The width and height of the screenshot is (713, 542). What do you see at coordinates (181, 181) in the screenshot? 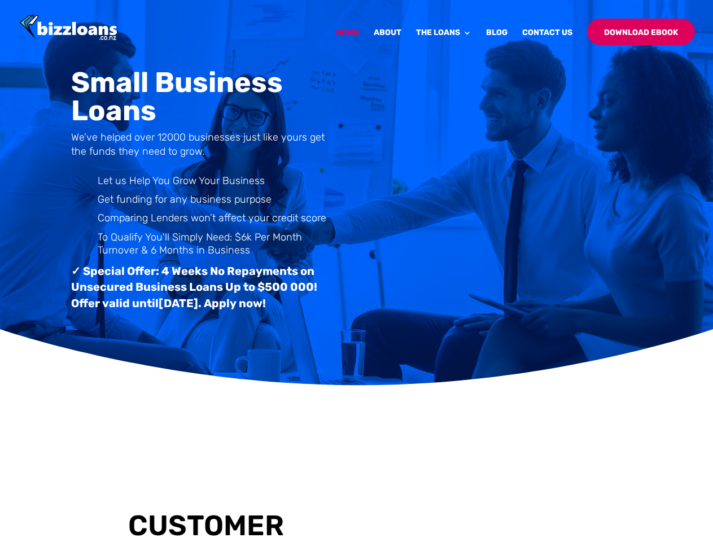
I see `span: Let us Help You Grow Your Business` at bounding box center [181, 181].